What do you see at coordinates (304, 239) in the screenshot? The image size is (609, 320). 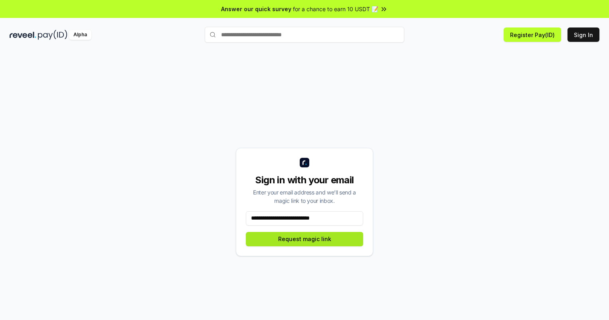 I see `button: Request magic link` at bounding box center [304, 239].